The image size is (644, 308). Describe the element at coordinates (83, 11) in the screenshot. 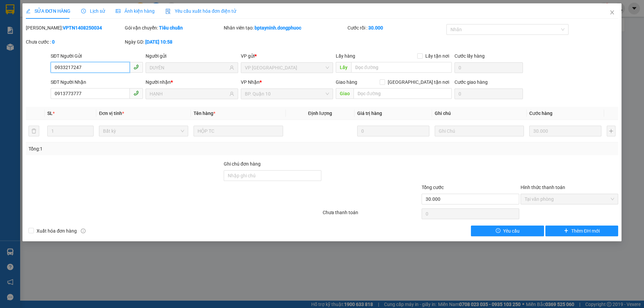

I see `span: clock-circle` at that location.